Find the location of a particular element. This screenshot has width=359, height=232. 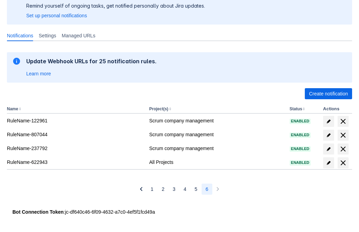

span: Set up personal notifications is located at coordinates (57, 16).